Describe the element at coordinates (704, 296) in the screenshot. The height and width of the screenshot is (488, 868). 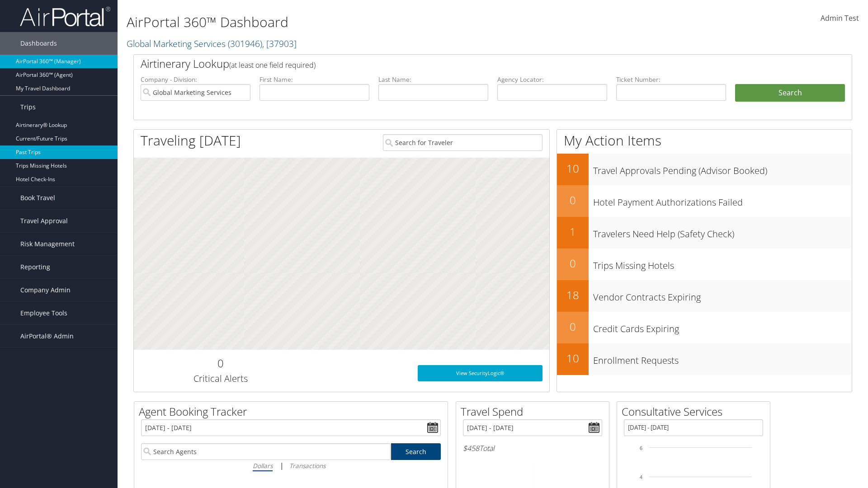
I see `a: 18Vendor Contracts Expiring` at that location.